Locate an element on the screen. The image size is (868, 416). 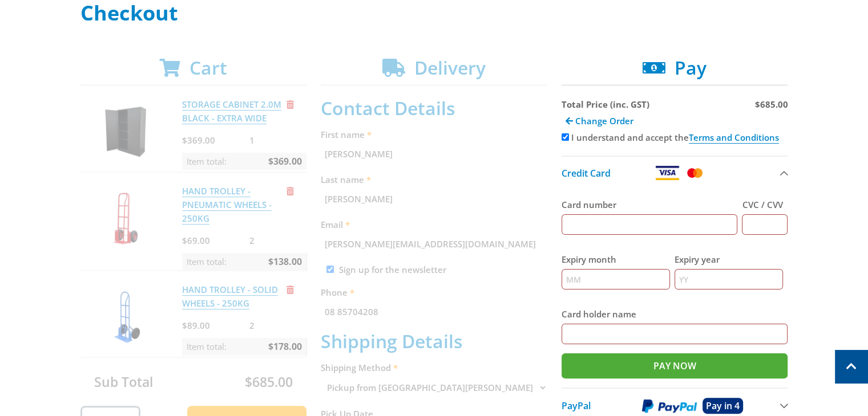
input: Please accept the terms and conditions. is located at coordinates (565, 137).